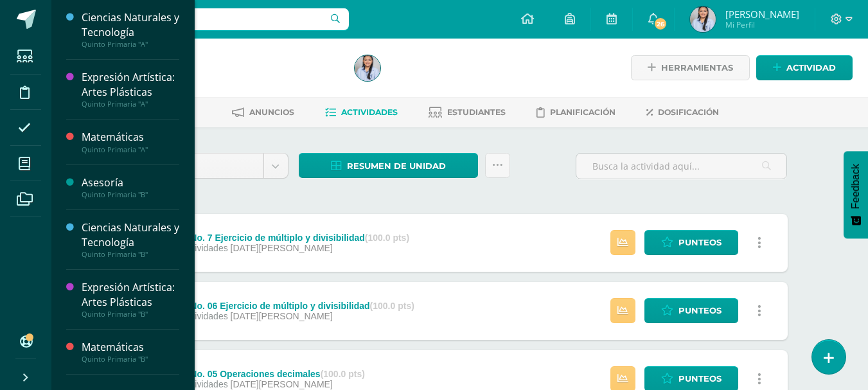  I want to click on span: Mi Perfil, so click(762, 24).